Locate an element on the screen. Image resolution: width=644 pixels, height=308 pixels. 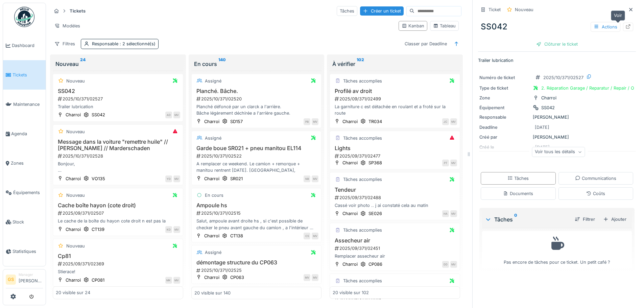
div: Modèles is located at coordinates (68, 26).